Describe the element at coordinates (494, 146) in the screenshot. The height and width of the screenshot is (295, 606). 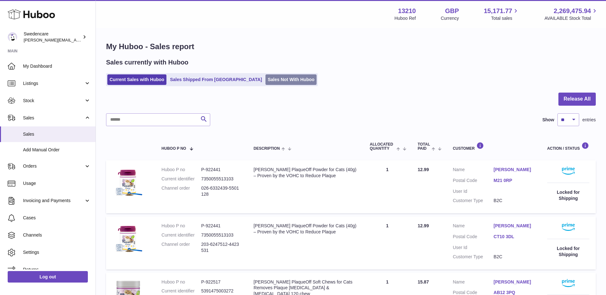
I see `div: Customer` at that location.